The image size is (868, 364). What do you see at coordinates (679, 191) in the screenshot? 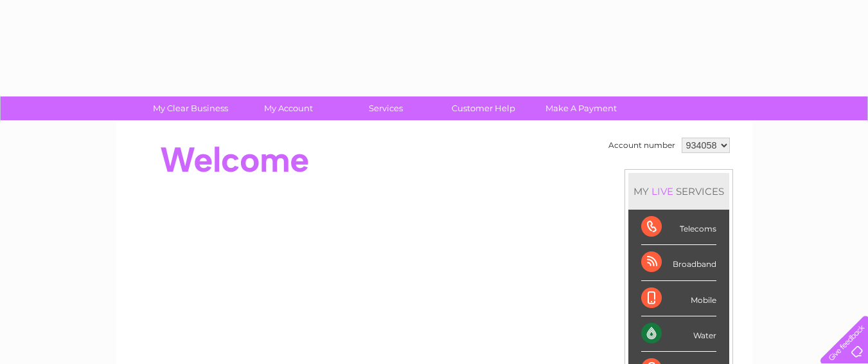
I see `div: MY SERVICES` at bounding box center [679, 191].